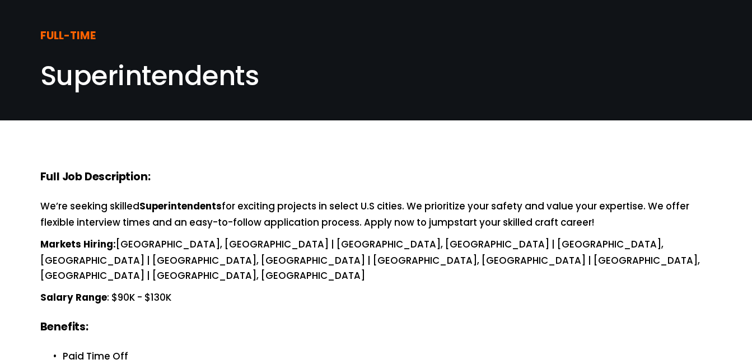 The image size is (752, 364). What do you see at coordinates (95, 178) in the screenshot?
I see `strong: Full Job Description:` at bounding box center [95, 178].